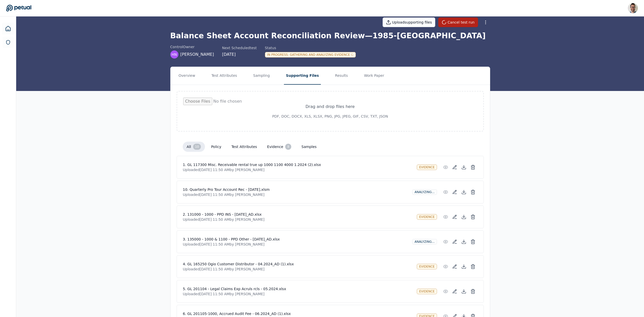  Describe the element at coordinates (298, 264) in the screenshot. I see `h4: 4. GL 165250 Ogio Customer Distributor - 04.2024_AD (1).xlsx` at that location.